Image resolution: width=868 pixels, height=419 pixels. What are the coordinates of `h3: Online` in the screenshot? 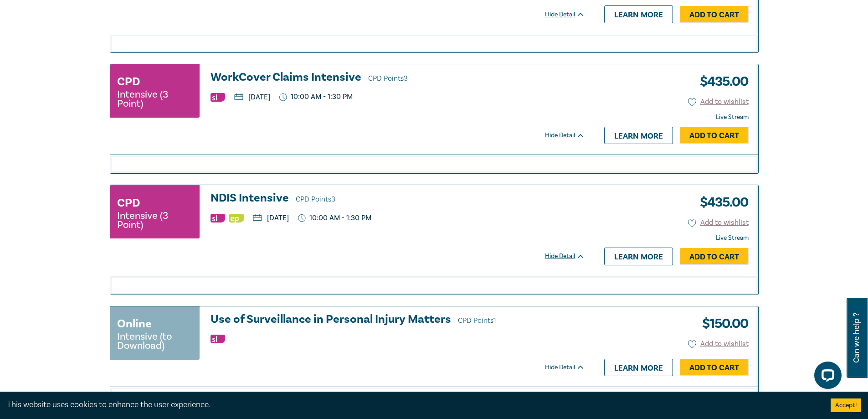 It's located at (134, 324).